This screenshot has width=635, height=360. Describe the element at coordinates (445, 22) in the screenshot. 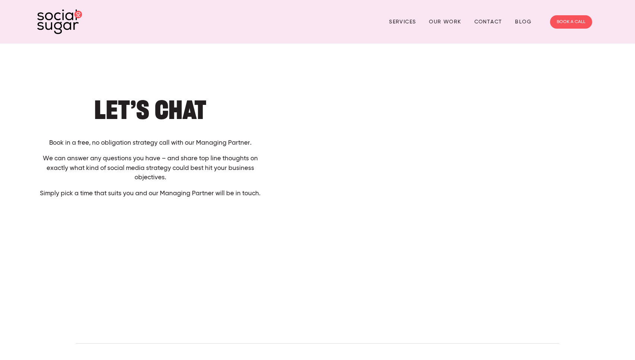

I see `a: Our Work` at that location.